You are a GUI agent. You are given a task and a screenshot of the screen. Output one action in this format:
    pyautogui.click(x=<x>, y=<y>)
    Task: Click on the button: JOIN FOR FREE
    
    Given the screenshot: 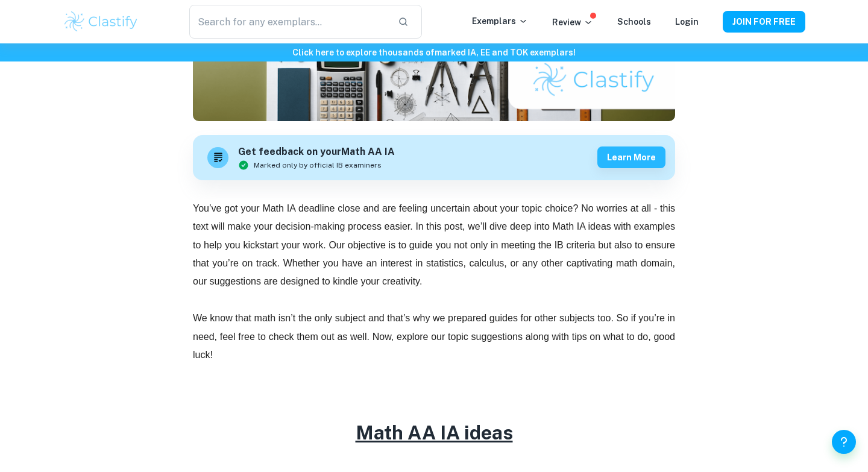 What is the action you would take?
    pyautogui.click(x=764, y=21)
    